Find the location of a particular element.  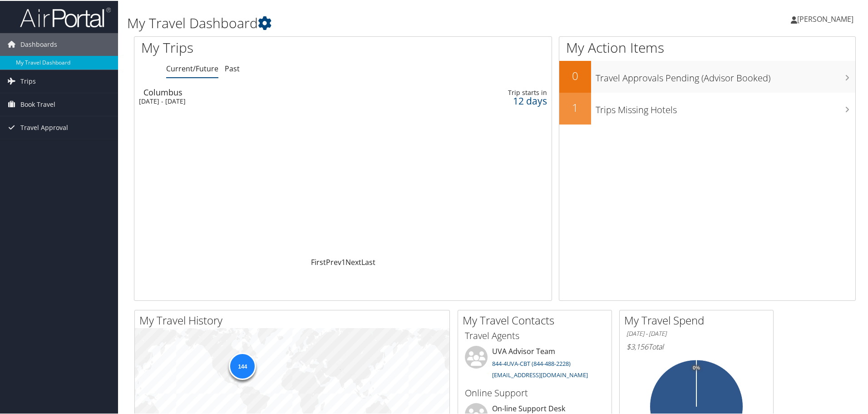

div: 144 is located at coordinates (242, 365).